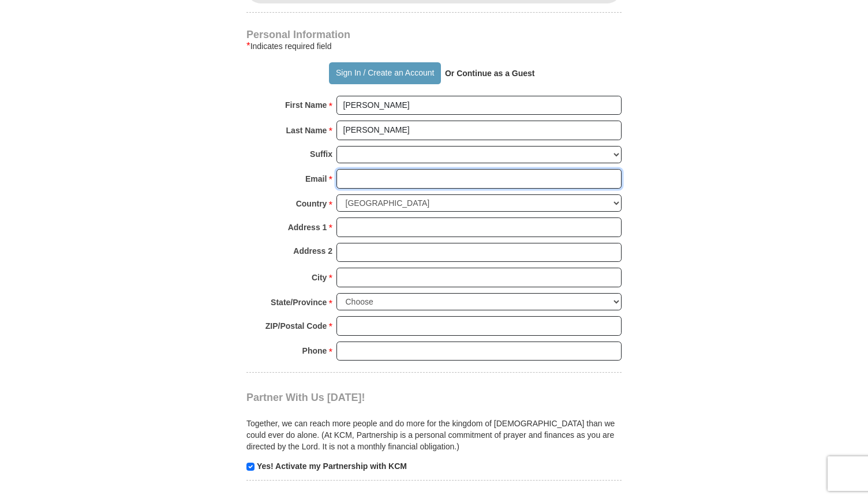  What do you see at coordinates (315, 351) in the screenshot?
I see `strong: Phone` at bounding box center [315, 351].